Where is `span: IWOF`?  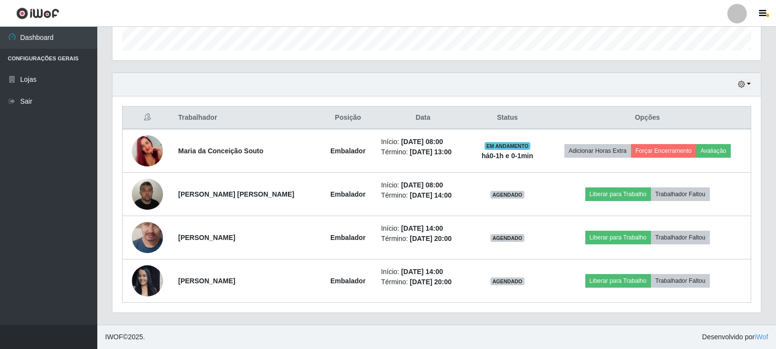
span: IWOF is located at coordinates (114, 337).